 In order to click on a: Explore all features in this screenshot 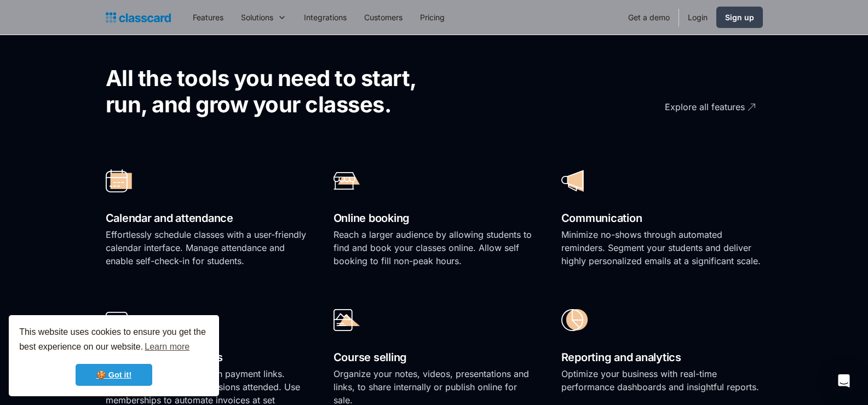, I will do `click(680, 107)`.